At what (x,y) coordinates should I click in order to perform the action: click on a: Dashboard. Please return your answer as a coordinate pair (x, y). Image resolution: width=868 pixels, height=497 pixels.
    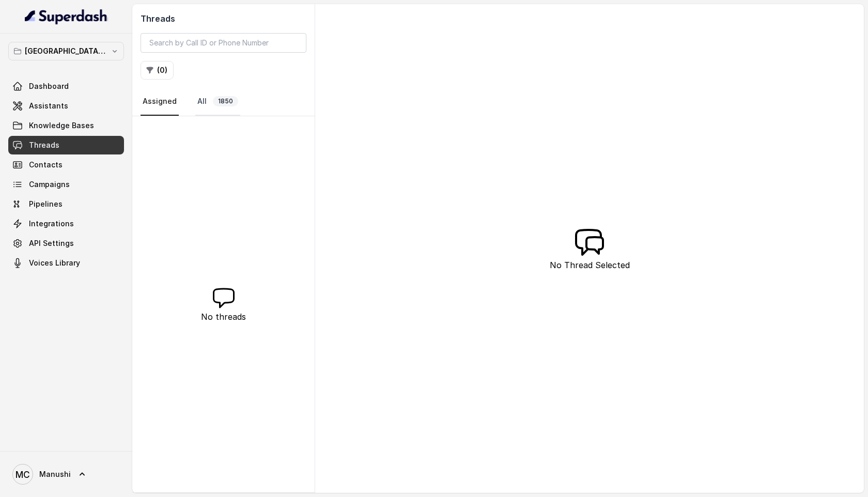
    Looking at the image, I should click on (66, 87).